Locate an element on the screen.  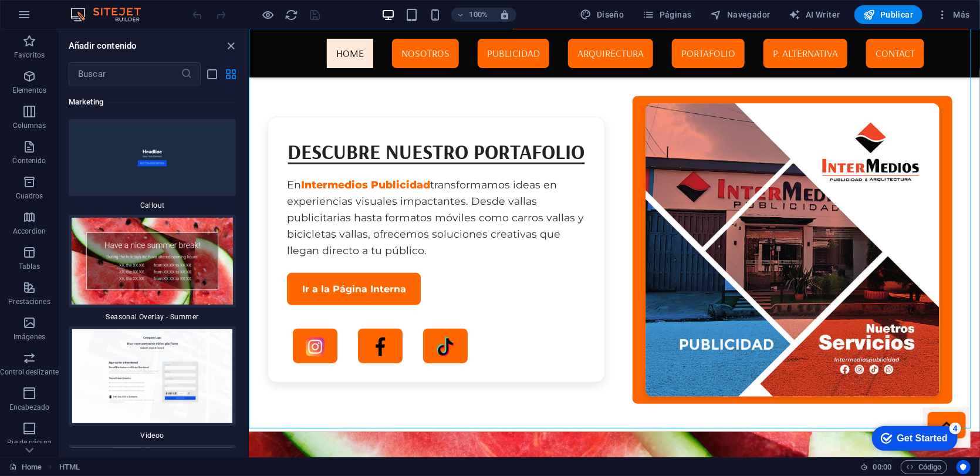
nav: breadcrumb is located at coordinates (69, 468).